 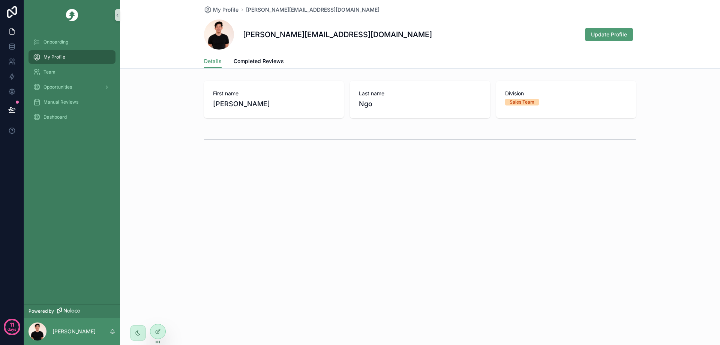 What do you see at coordinates (213, 61) in the screenshot?
I see `span: Details` at bounding box center [213, 61].